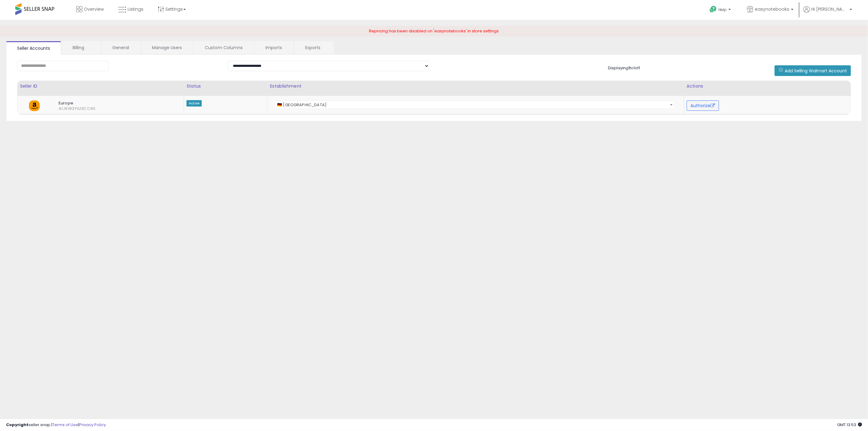  What do you see at coordinates (767, 86) in the screenshot?
I see `div: Actions` at bounding box center [767, 86].